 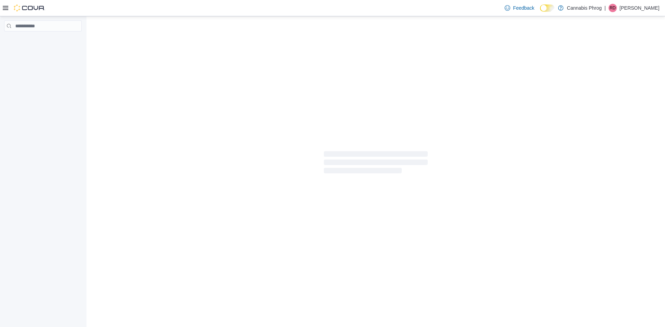 What do you see at coordinates (584, 8) in the screenshot?
I see `p: Cannabis Phrog` at bounding box center [584, 8].